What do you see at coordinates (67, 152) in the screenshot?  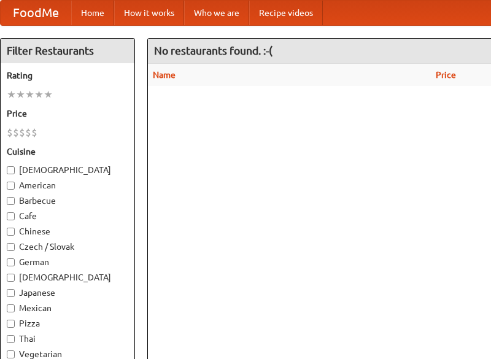 I see `h5: Cuisine` at bounding box center [67, 152].